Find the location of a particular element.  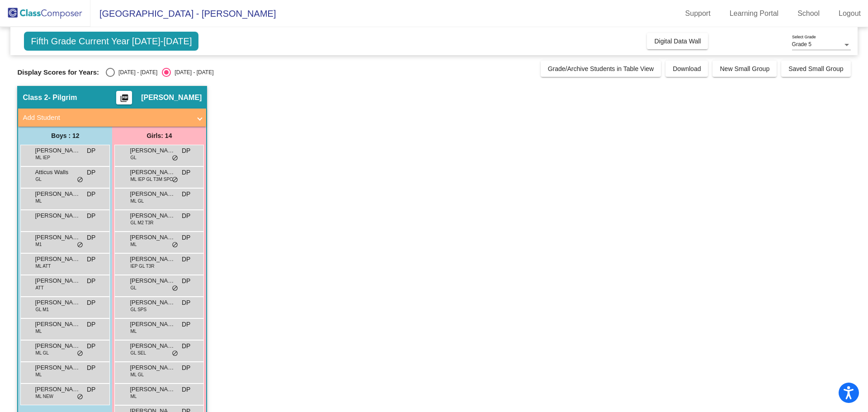

a: Support is located at coordinates (698, 14).